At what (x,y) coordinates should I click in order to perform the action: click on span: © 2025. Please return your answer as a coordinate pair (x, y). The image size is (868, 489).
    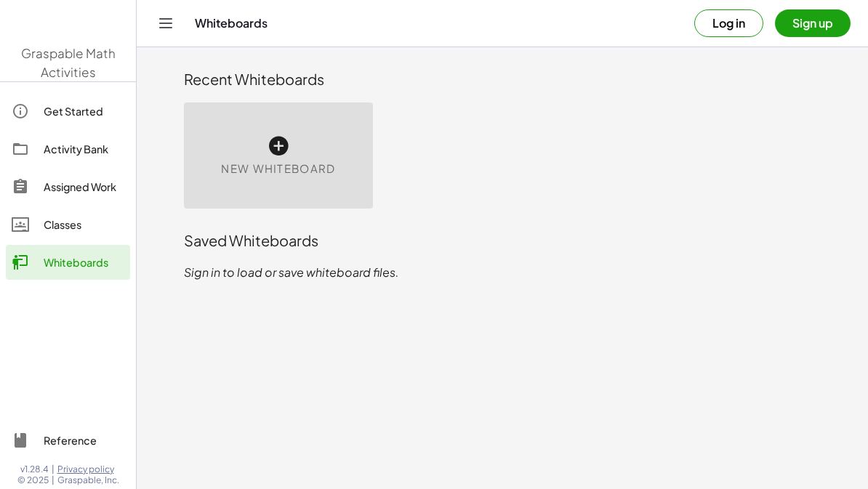
    Looking at the image, I should click on (32, 480).